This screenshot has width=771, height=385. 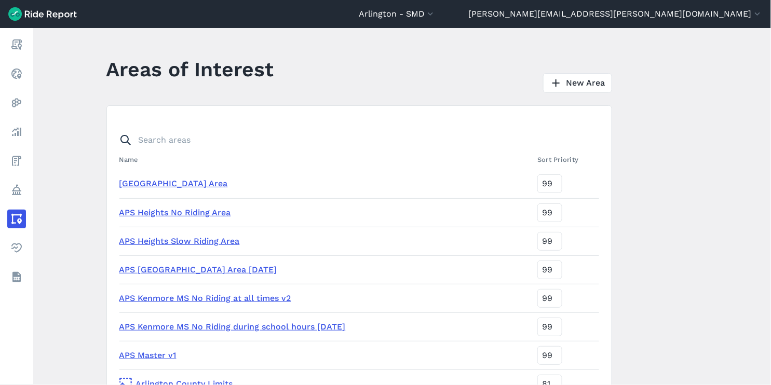 I want to click on a: Areas, so click(x=17, y=219).